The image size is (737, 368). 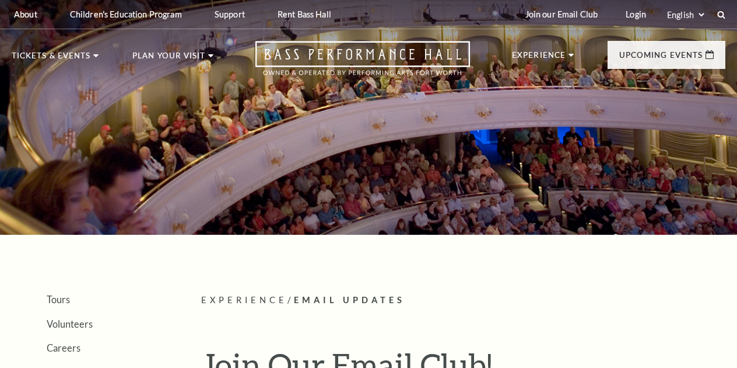 What do you see at coordinates (230, 14) in the screenshot?
I see `p: Support` at bounding box center [230, 14].